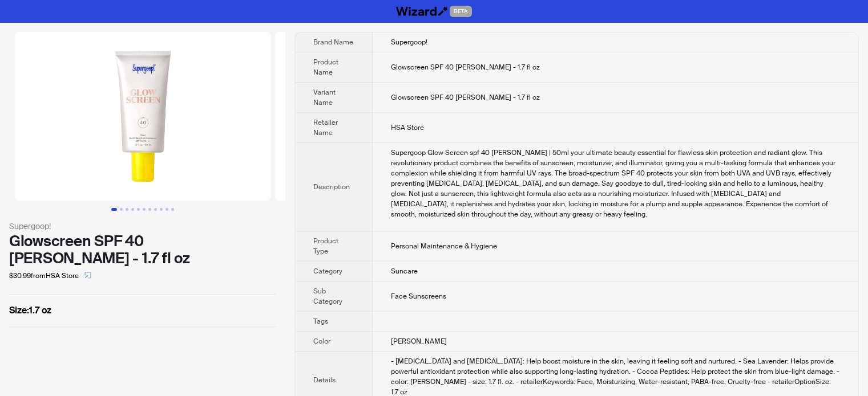 The height and width of the screenshot is (396, 868). Describe the element at coordinates (321, 322) in the screenshot. I see `span: Tags` at that location.